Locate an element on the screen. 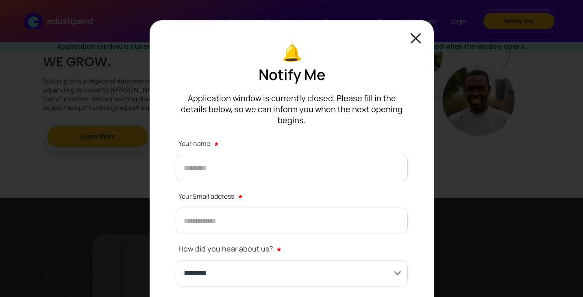  label: How did you hear about us? is located at coordinates (293, 249).